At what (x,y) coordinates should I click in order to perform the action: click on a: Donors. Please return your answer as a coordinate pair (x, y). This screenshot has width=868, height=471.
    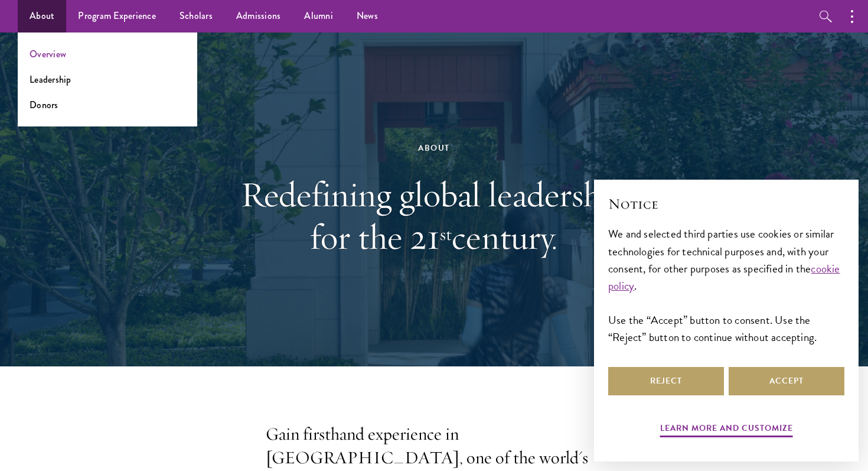
    Looking at the image, I should click on (43, 105).